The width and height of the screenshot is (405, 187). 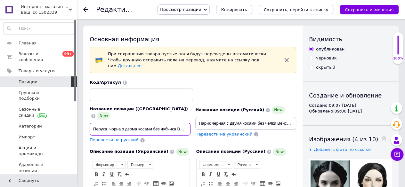 What do you see at coordinates (369, 10) in the screenshot?
I see `i: Сохранить изменения` at bounding box center [369, 10].